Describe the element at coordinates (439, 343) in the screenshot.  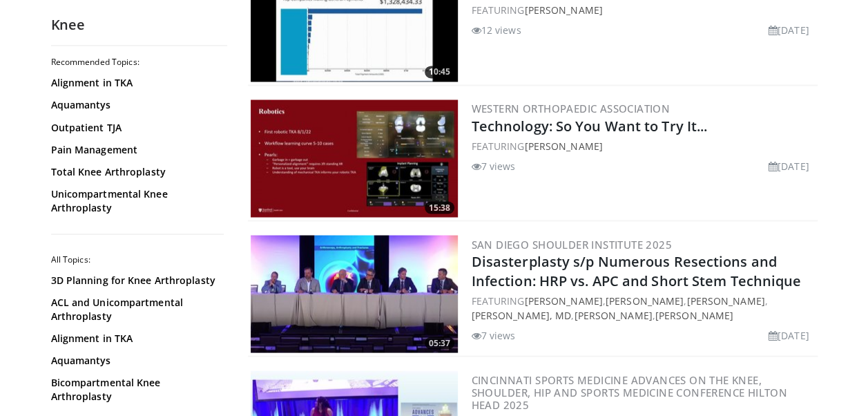
I see `span: 05:37` at that location.